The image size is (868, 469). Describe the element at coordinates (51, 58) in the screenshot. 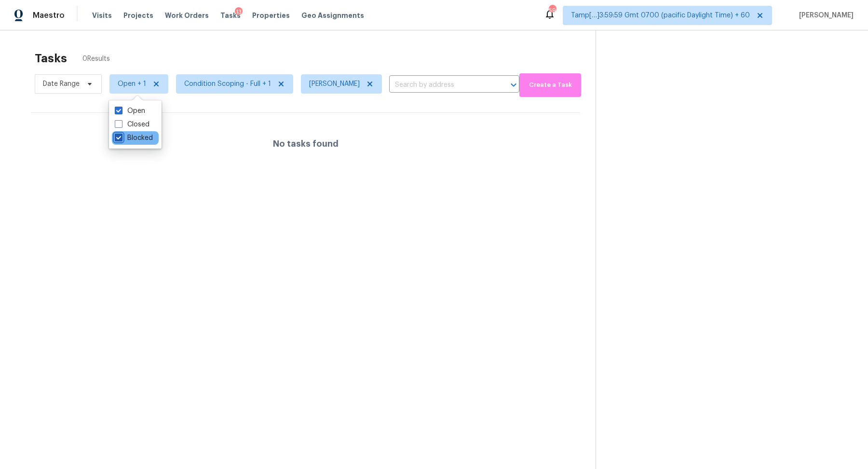

I see `h2: Tasks` at that location.